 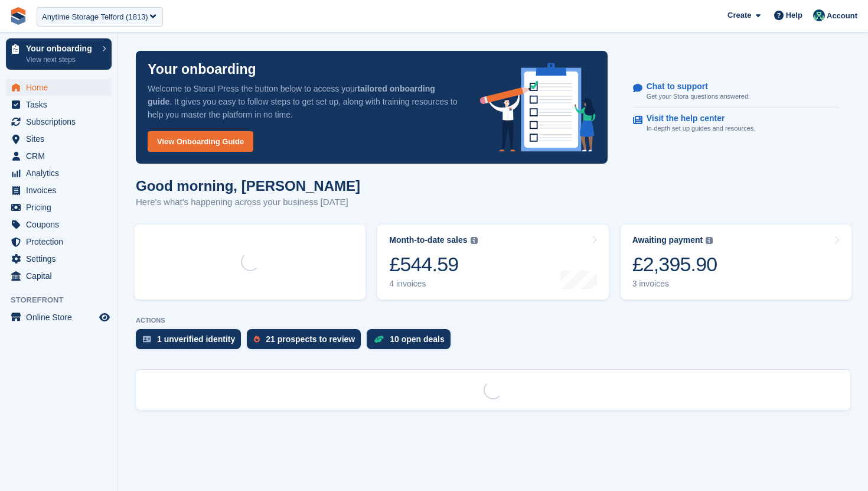 I want to click on a: 21 prospects to review, so click(x=306, y=342).